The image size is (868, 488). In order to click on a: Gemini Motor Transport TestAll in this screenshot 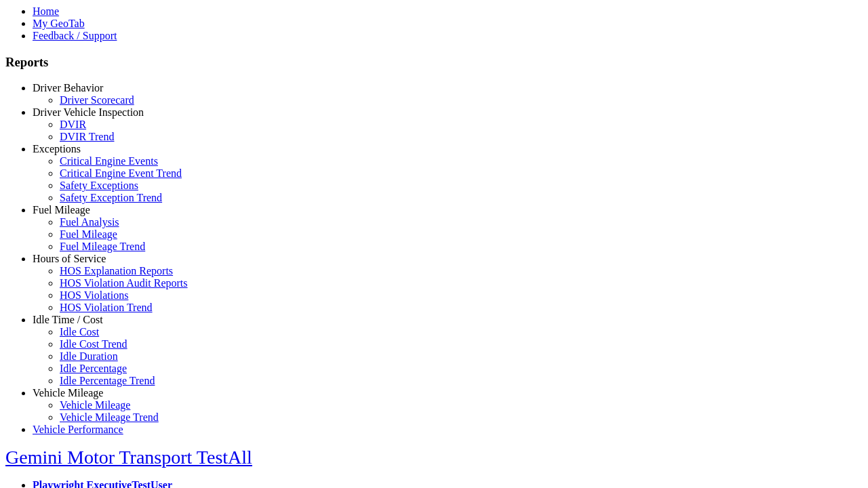, I will do `click(129, 457)`.